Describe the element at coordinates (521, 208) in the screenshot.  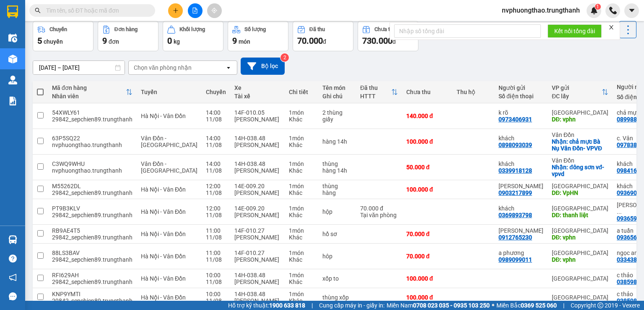
I see `div: khách` at that location.